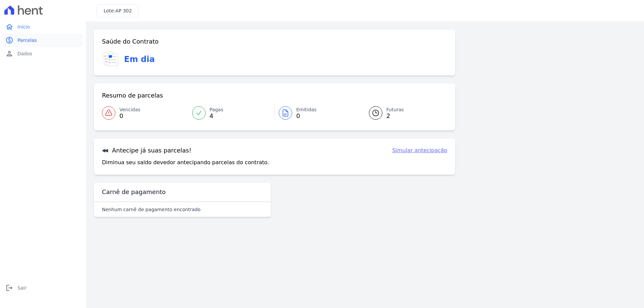  I want to click on h3: Carnê de pagamento, so click(134, 192).